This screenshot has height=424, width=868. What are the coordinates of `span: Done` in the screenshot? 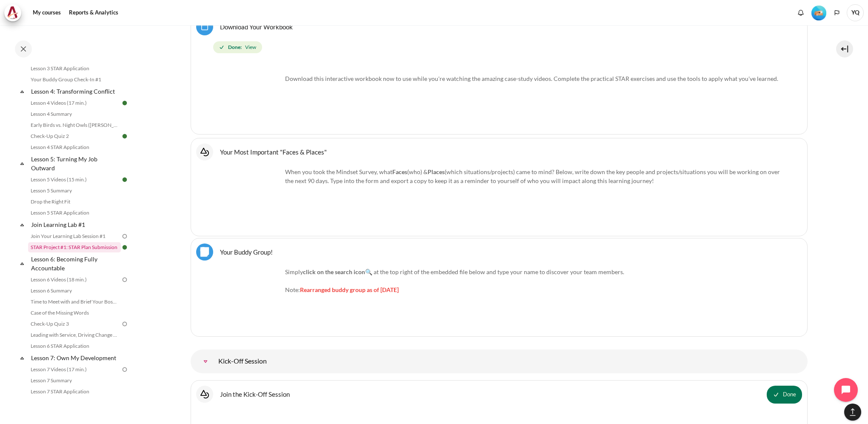 It's located at (789, 395).